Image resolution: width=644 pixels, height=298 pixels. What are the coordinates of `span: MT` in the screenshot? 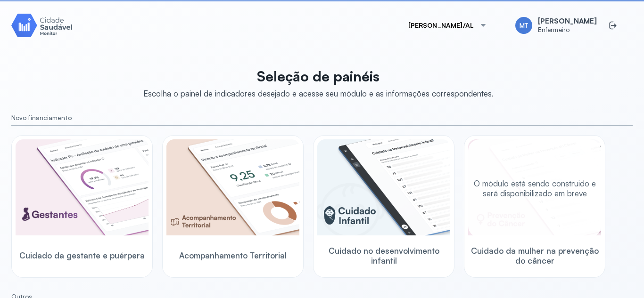 It's located at (523, 26).